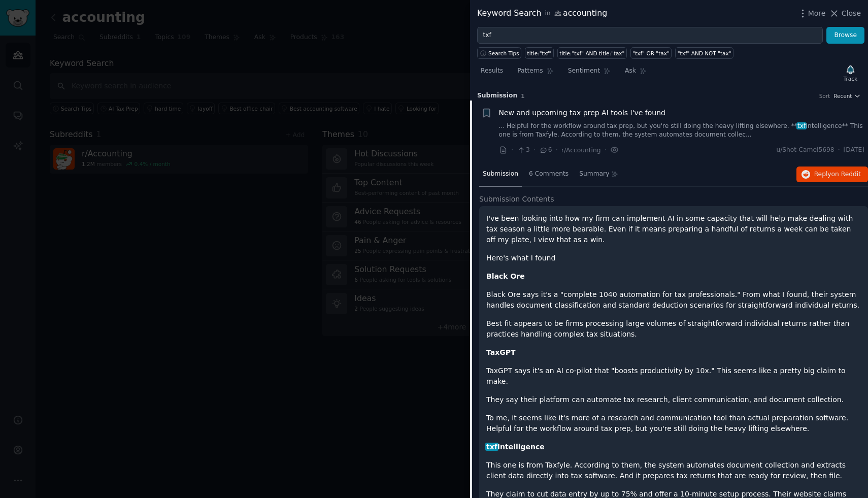 The height and width of the screenshot is (498, 868). Describe the element at coordinates (674, 376) in the screenshot. I see `p: TaxGPT says it's an AI co-pilot that "boosts productivity by 10x." This seems like a pretty big c...` at that location.